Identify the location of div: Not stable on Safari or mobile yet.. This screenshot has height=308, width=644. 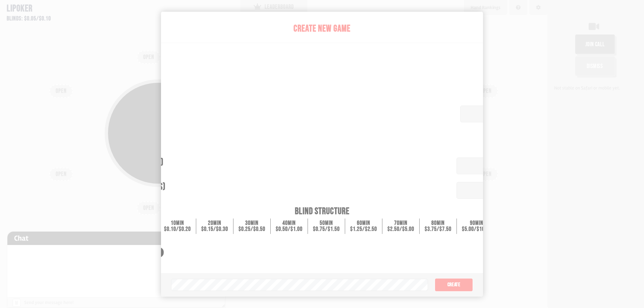
(596, 88).